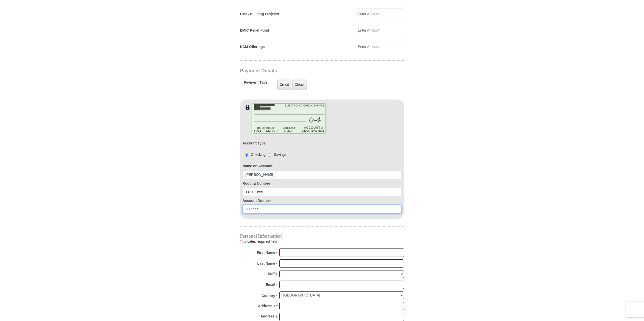  What do you see at coordinates (322, 241) in the screenshot?
I see `div: Indicates required field` at bounding box center [322, 241].